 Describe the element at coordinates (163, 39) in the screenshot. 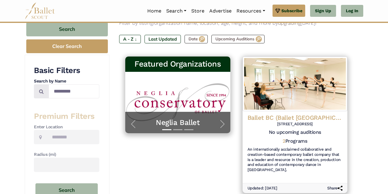

I see `label: Last Updated` at that location.